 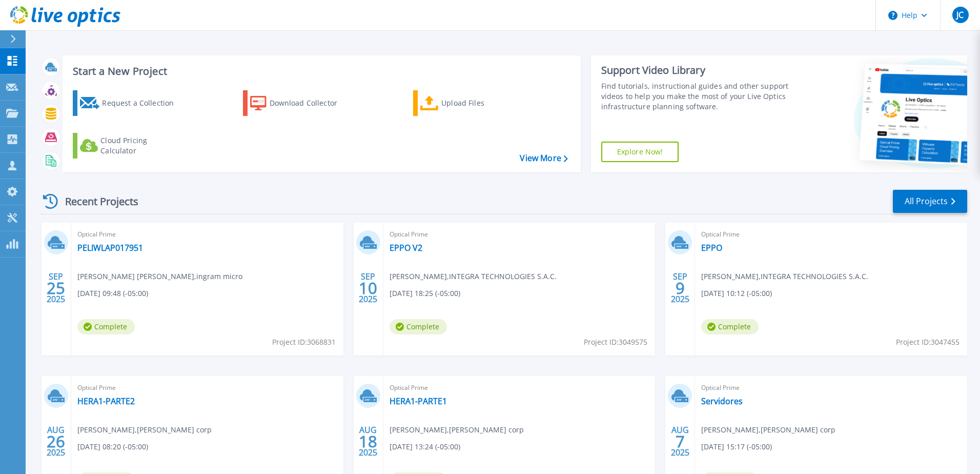 What do you see at coordinates (640, 152) in the screenshot?
I see `a: Explore Now!` at bounding box center [640, 152].